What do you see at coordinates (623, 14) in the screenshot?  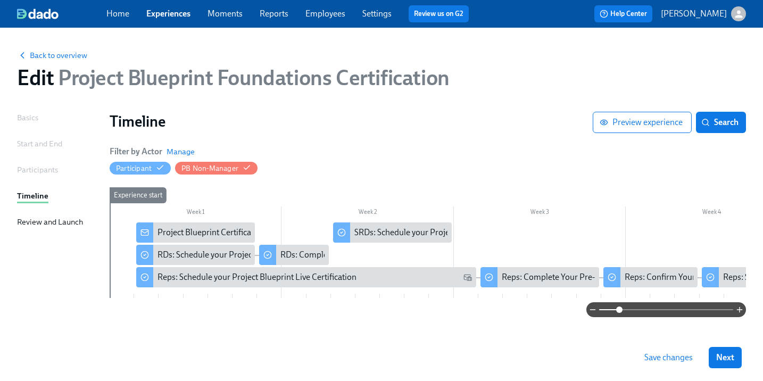 I see `button: Help Center` at bounding box center [623, 14].